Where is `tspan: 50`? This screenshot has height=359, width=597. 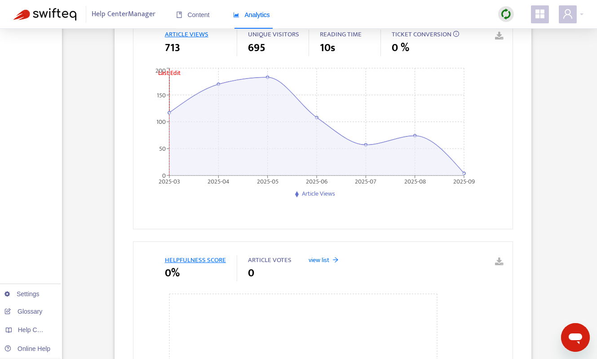
tspan: 50 is located at coordinates (162, 149).